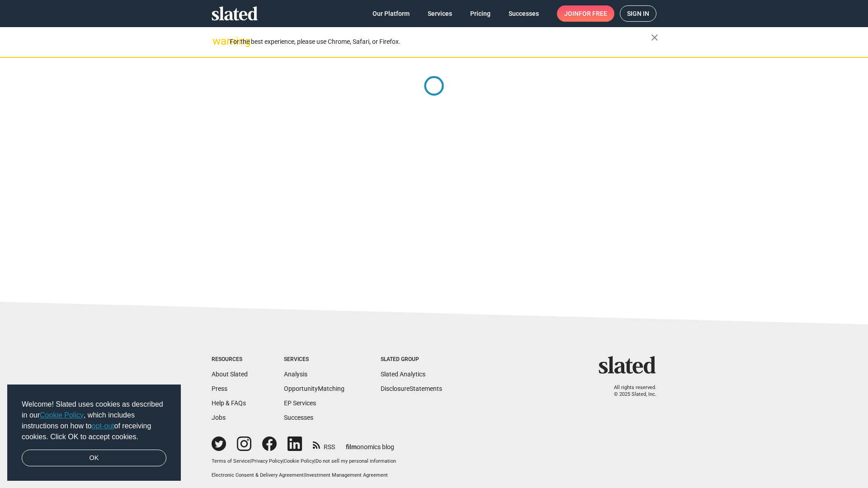 The width and height of the screenshot is (868, 488). I want to click on a: Our Platform, so click(391, 14).